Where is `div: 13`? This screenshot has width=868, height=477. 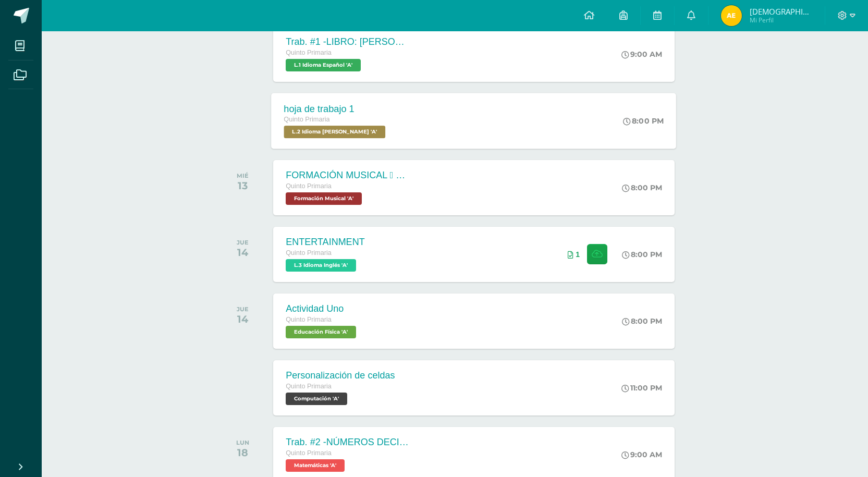
div: 13 is located at coordinates (242, 186).